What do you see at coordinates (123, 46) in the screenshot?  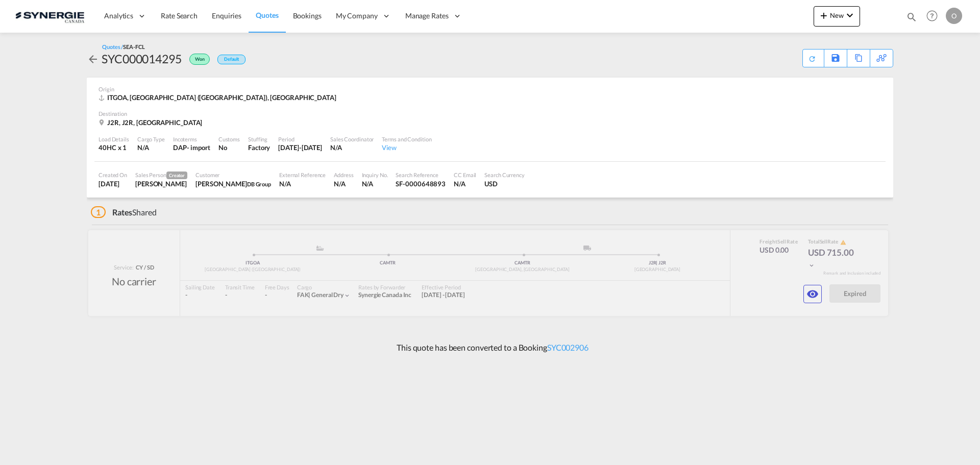 I see `div: Quotes /SEA-FCL` at bounding box center [123, 46].